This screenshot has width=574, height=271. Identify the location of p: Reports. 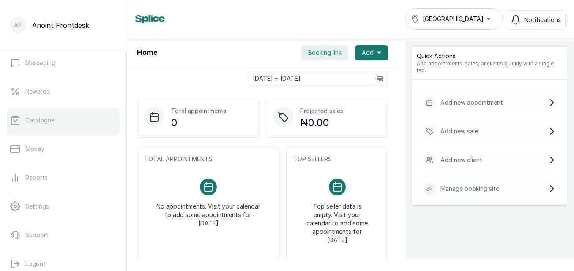
(36, 178).